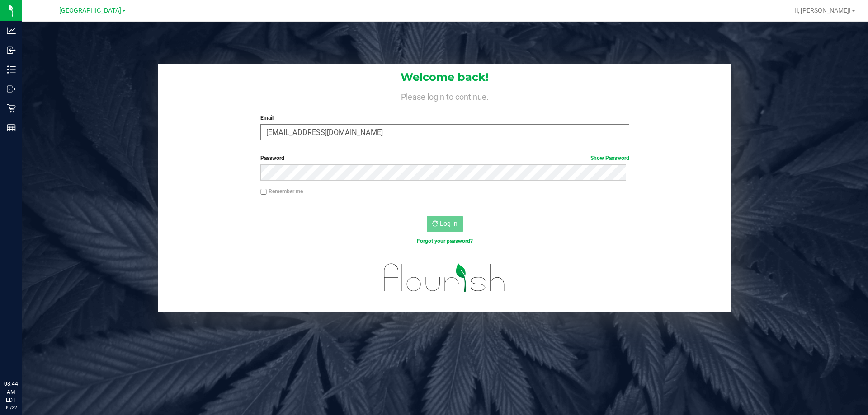 This screenshot has height=415, width=868. Describe the element at coordinates (445, 95) in the screenshot. I see `h4: Please login to continue.` at that location.